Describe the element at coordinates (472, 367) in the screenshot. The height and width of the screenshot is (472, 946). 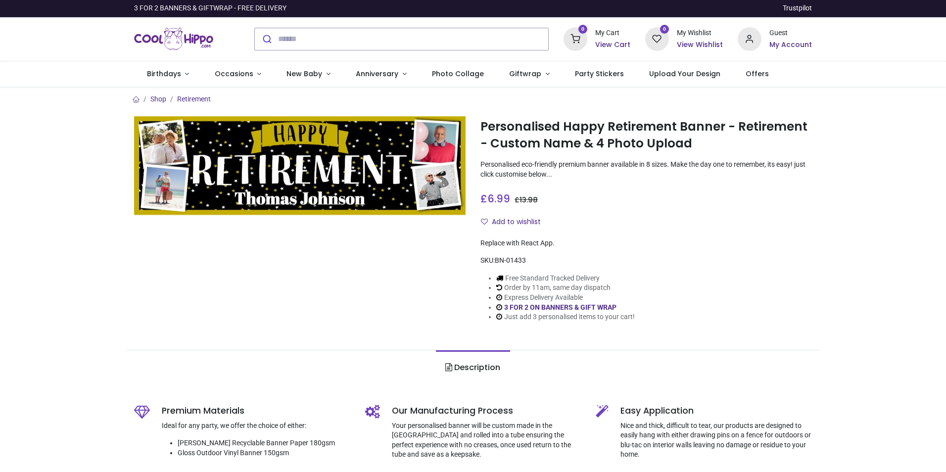
I see `a: Description` at that location.